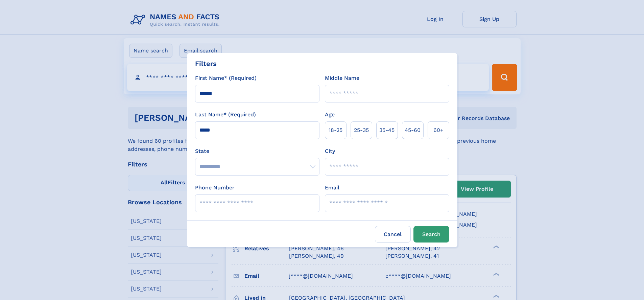 The height and width of the screenshot is (300, 644). Describe the element at coordinates (258, 151) in the screenshot. I see `label: State` at that location.